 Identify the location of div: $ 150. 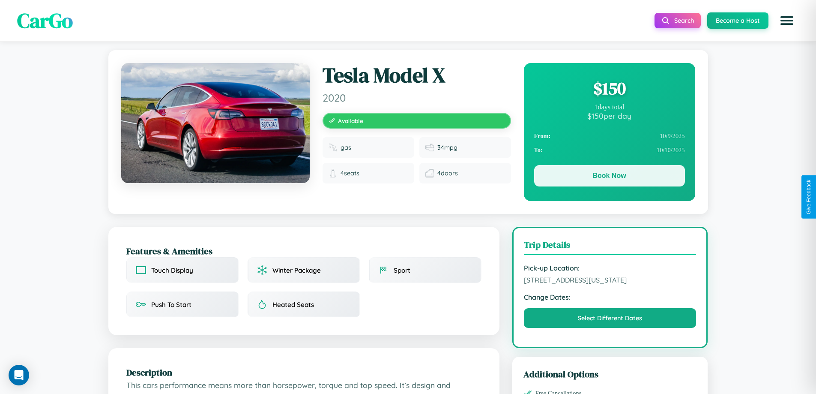
(609, 88).